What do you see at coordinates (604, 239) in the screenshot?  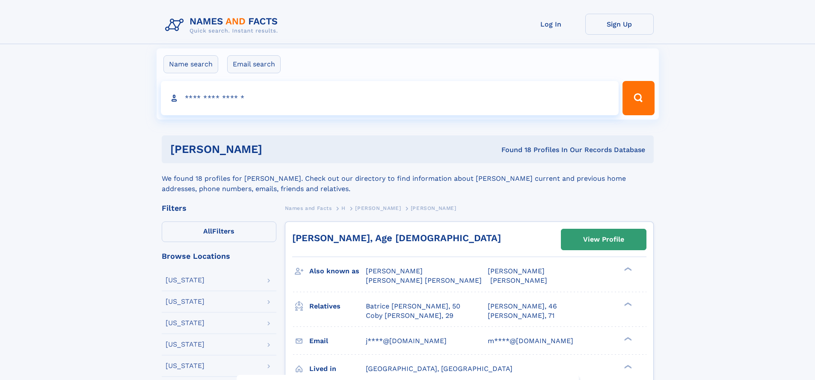 I see `a: View Profile` at bounding box center [604, 239].